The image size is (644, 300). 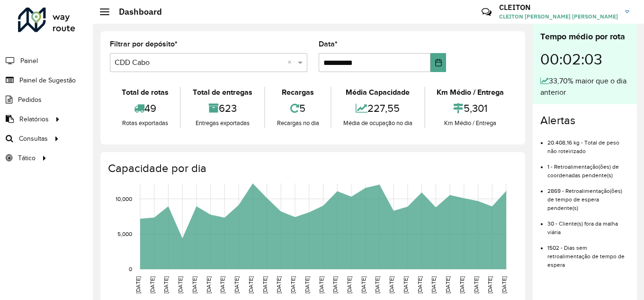 I want to click on div: 227,55, so click(x=377, y=108).